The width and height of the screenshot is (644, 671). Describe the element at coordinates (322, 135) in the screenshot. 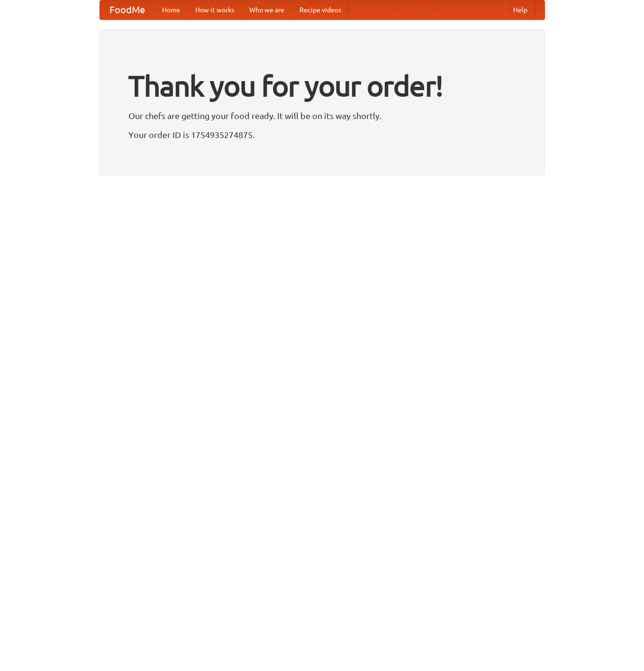

I see `p: Your order ID is 1754935274875.` at that location.